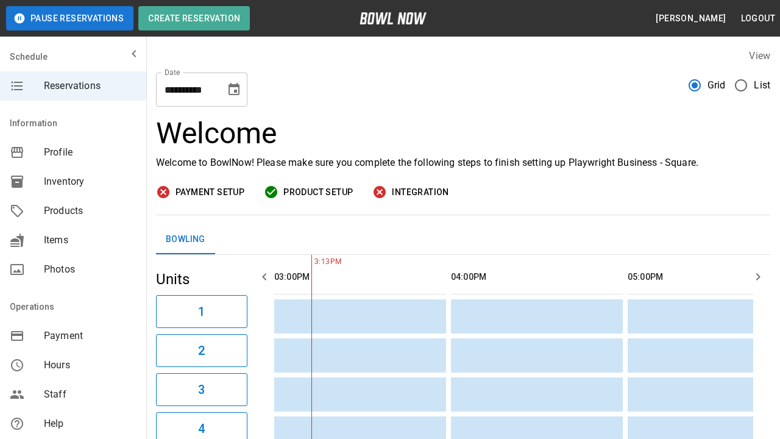 This screenshot has height=439, width=780. What do you see at coordinates (201, 389) in the screenshot?
I see `h6: 3` at bounding box center [201, 389].